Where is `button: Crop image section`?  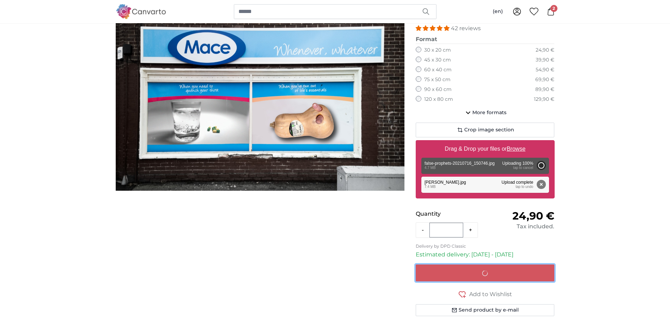
button: Crop image section is located at coordinates (485, 130).